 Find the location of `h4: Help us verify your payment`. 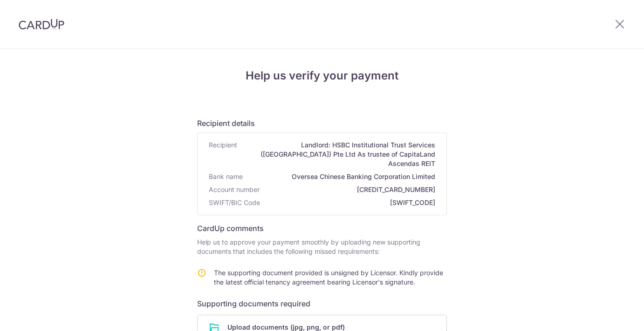

h4: Help us verify your payment is located at coordinates (322, 76).